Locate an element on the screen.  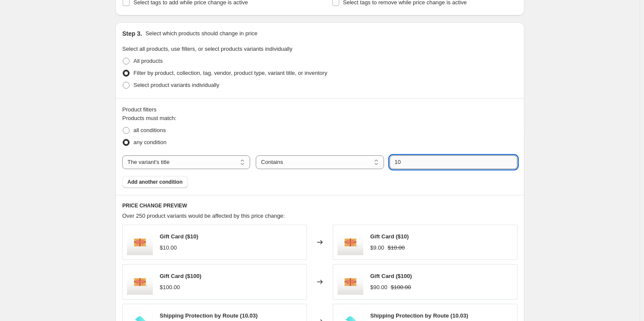
span: Add another condition is located at coordinates (155, 182).